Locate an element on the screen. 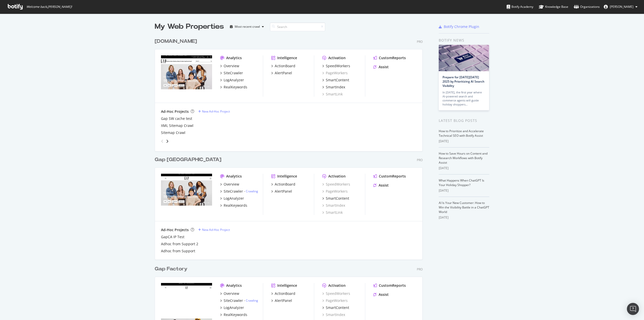 The height and width of the screenshot is (320, 644). a: SmartIndex is located at coordinates (334, 87).